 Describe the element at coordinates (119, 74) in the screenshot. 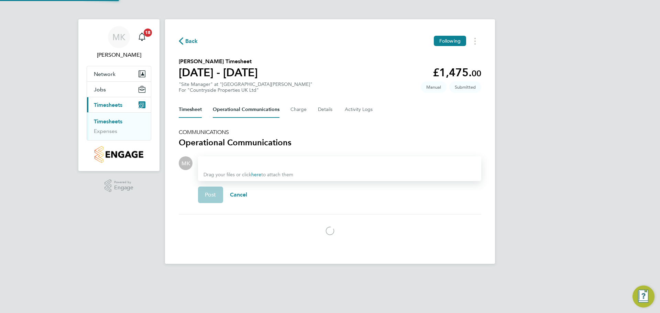

I see `button: Network` at that location.